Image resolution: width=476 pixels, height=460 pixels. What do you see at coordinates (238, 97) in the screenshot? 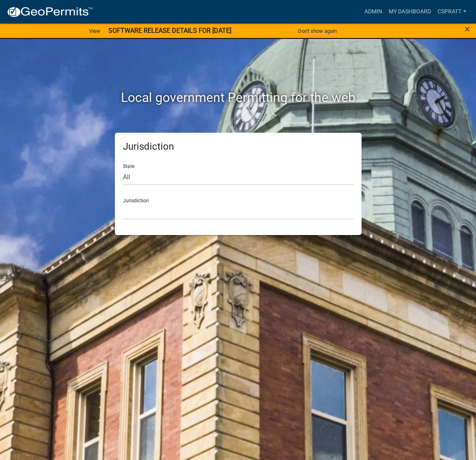
I see `h2: Local government Permitting for the web` at bounding box center [238, 97].